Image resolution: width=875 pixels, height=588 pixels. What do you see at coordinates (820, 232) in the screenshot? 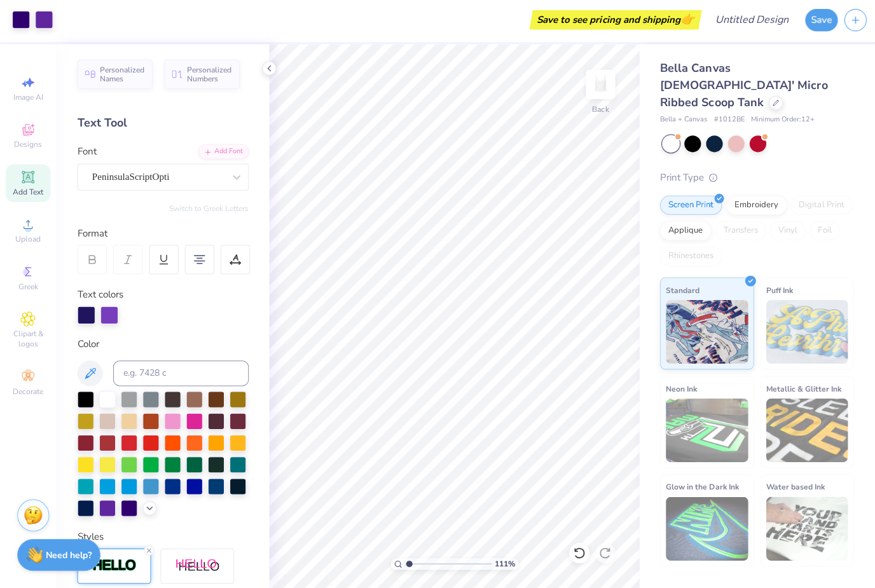
I see `div: Foil` at bounding box center [820, 232].